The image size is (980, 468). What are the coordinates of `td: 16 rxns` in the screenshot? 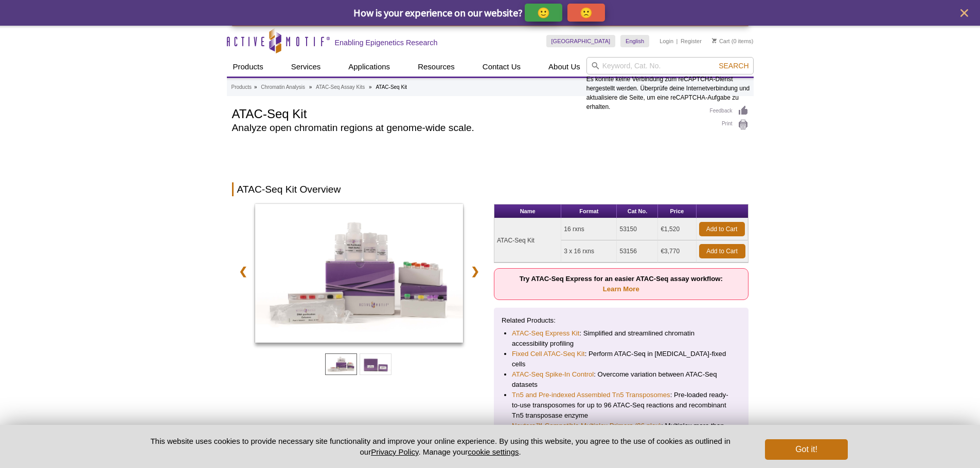 It's located at (589, 230).